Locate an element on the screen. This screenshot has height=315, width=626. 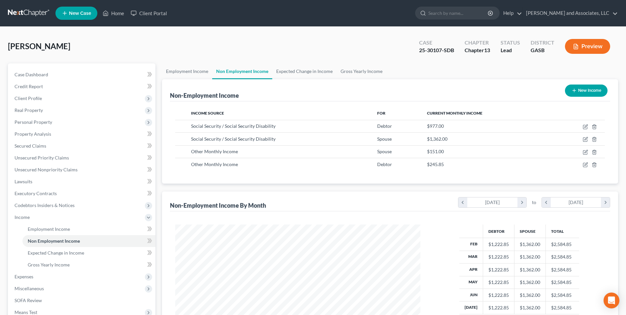
div: Status is located at coordinates (510, 43).